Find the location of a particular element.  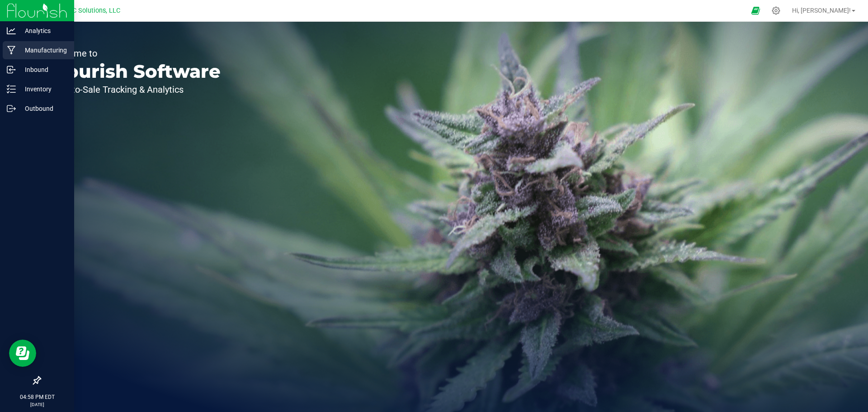

p: Welcome to is located at coordinates (135, 53).